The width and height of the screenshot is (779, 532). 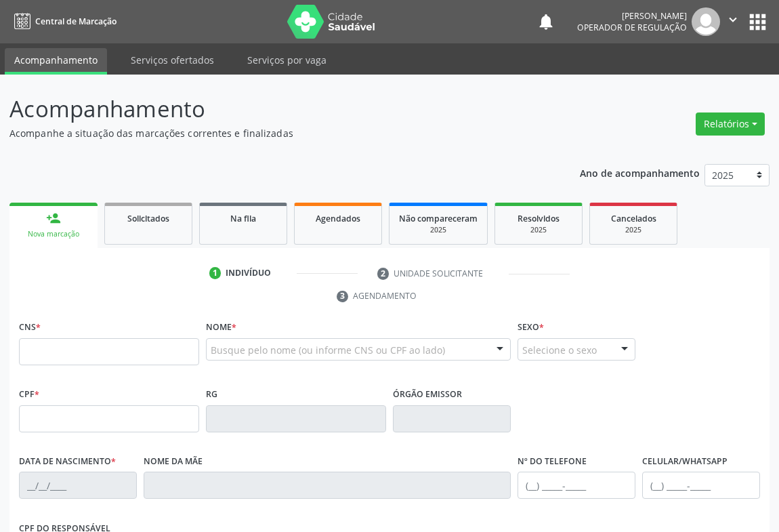 I want to click on img: img, so click(x=706, y=22).